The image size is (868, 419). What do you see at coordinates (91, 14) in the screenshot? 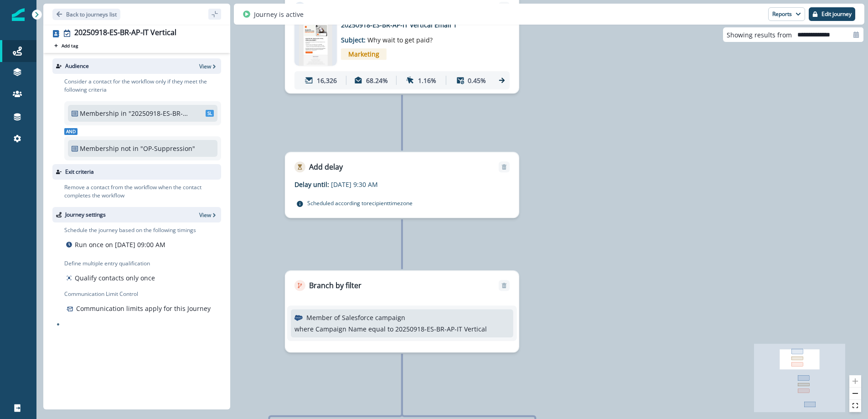
I see `p: Back to journeys list` at bounding box center [91, 14].